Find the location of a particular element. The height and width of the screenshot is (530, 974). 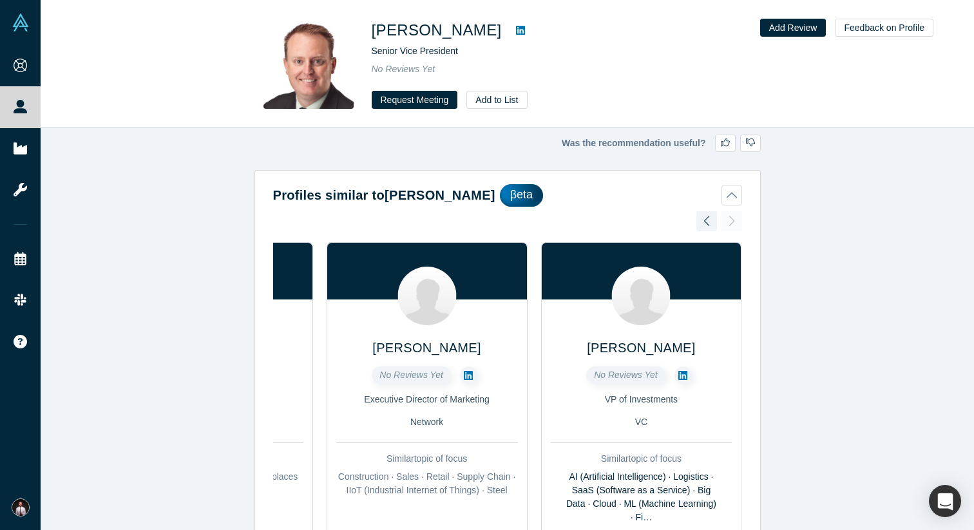

span: Senior Vice President is located at coordinates (415, 51).